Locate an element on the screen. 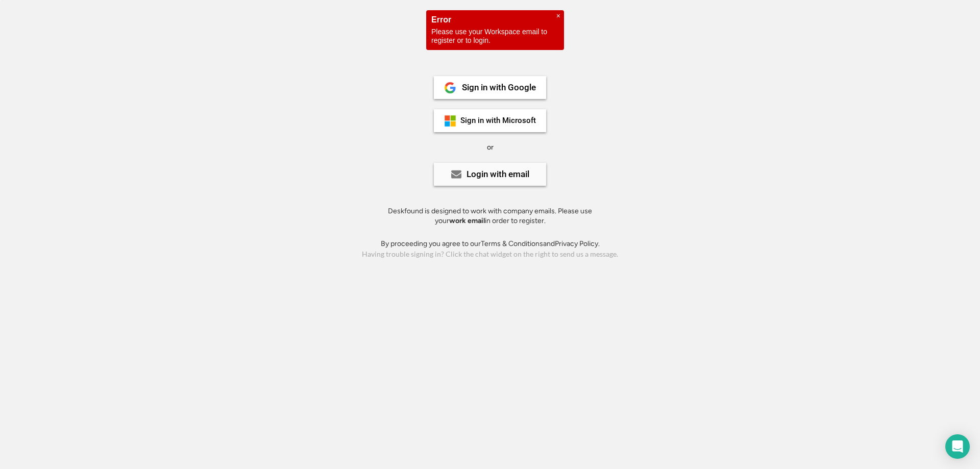 The width and height of the screenshot is (980, 469). a: Privacy Policy. is located at coordinates (577, 243).